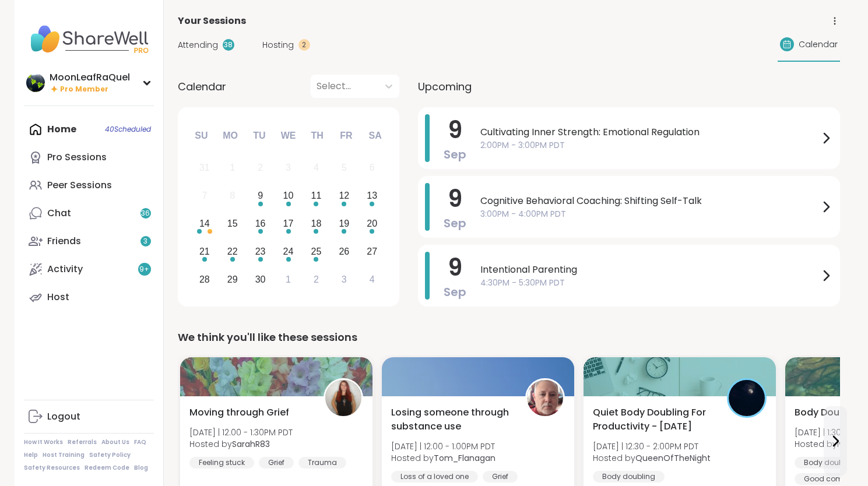 The height and width of the screenshot is (486, 868). I want to click on div: 28, so click(204, 279).